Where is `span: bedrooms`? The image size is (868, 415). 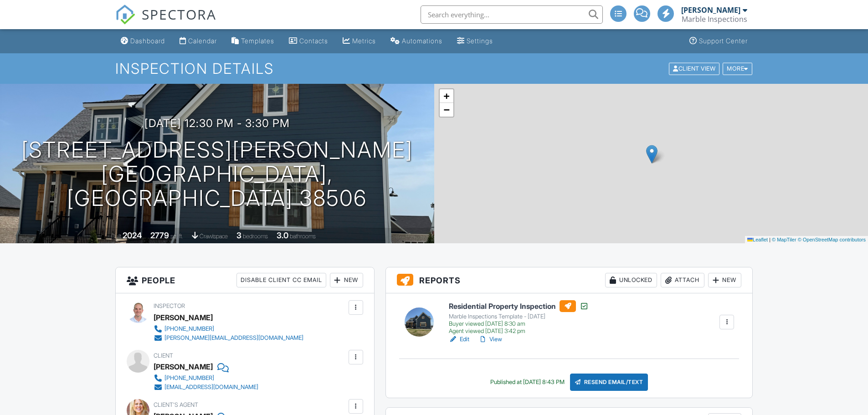
span: bedrooms is located at coordinates (255, 236).